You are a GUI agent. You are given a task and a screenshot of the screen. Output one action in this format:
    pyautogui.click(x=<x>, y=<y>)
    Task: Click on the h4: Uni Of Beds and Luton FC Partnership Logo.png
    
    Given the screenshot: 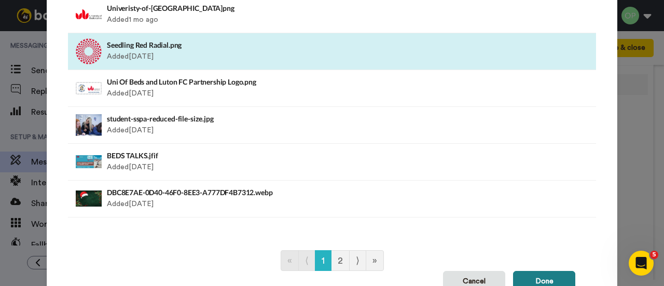 What is the action you would take?
    pyautogui.click(x=281, y=81)
    